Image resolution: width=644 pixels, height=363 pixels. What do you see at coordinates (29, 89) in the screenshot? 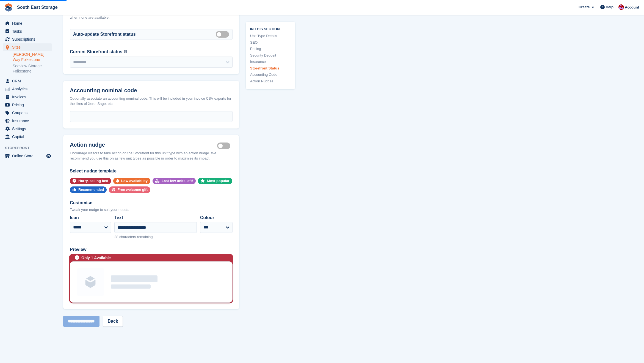
I see `span: Analytics` at bounding box center [29, 89].